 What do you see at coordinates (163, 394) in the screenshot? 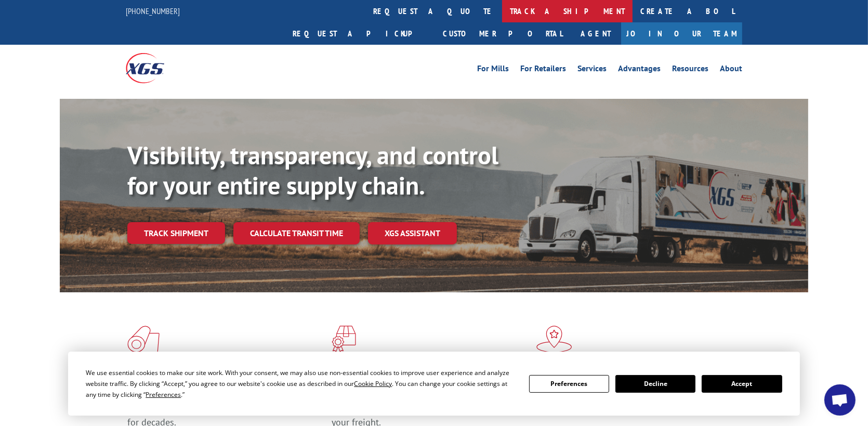
I see `span: Preferences` at bounding box center [163, 394].